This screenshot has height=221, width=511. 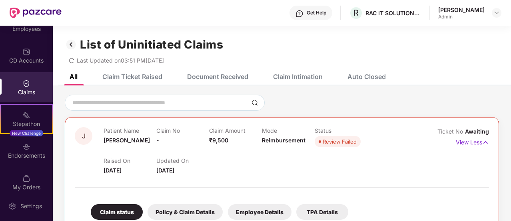 What do you see at coordinates (31, 206) in the screenshot?
I see `div: Settings` at bounding box center [31, 206].